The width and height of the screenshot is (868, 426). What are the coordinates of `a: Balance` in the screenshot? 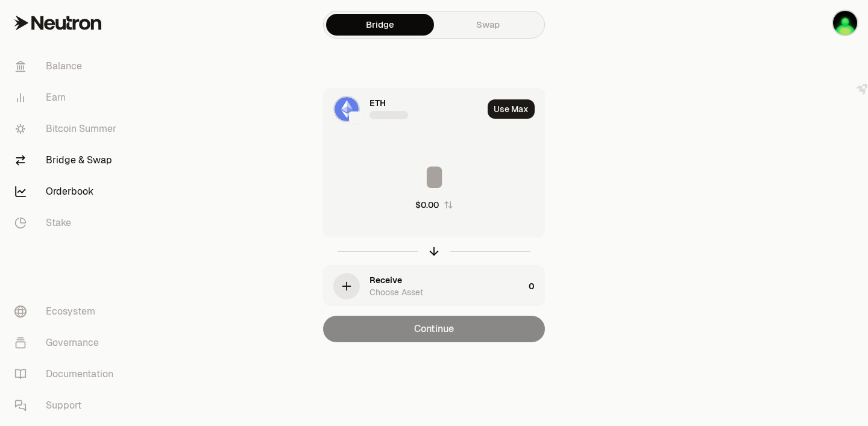 It's located at (67, 66).